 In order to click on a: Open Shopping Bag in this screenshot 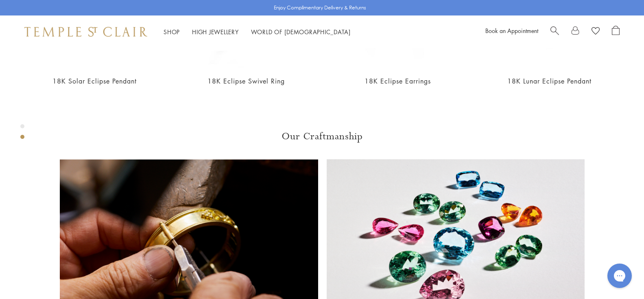, I will do `click(616, 32)`.